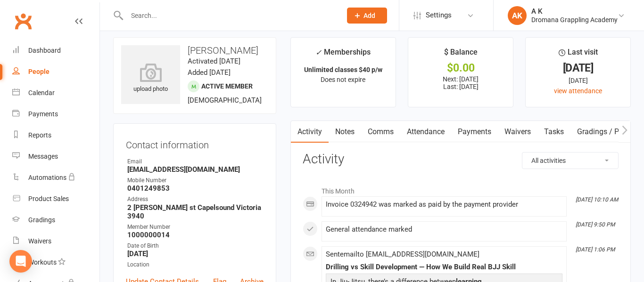  Describe the element at coordinates (343, 55) in the screenshot. I see `div: Memberships` at that location.